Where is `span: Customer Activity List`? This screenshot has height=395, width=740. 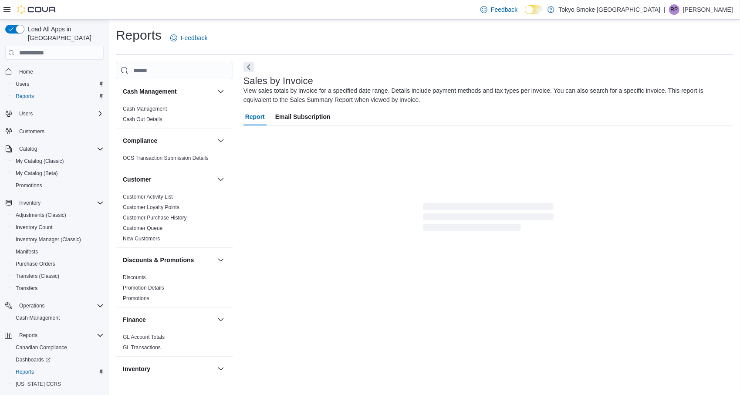
span: Customer Activity List is located at coordinates (148, 197).